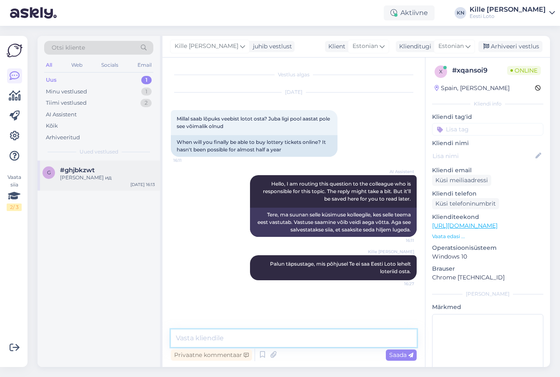 The image size is (560, 377). Describe the element at coordinates (211, 355) in the screenshot. I see `div: Privaatne kommentaar` at that location.